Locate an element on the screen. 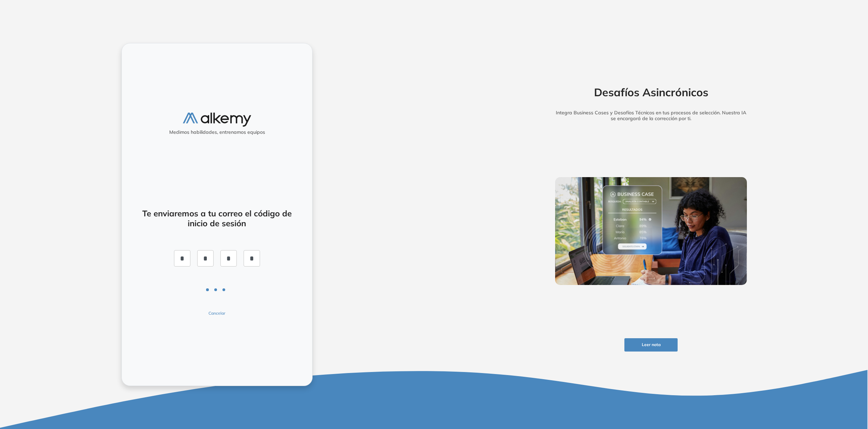  img: img-more-info is located at coordinates (651, 231).